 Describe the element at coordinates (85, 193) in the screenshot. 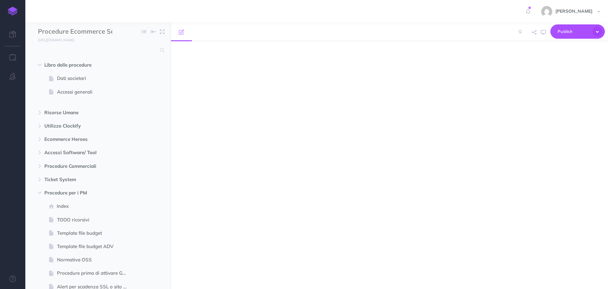

I see `span: Procedure per i PM` at that location.